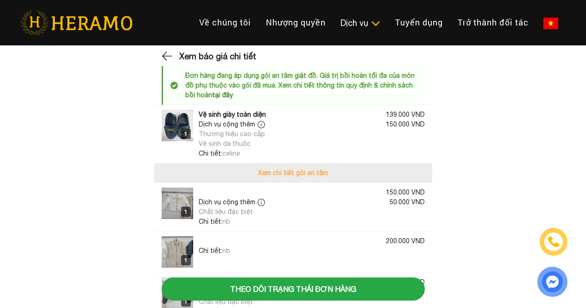 The width and height of the screenshot is (586, 308). What do you see at coordinates (231, 153) in the screenshot?
I see `span: celine` at bounding box center [231, 153].